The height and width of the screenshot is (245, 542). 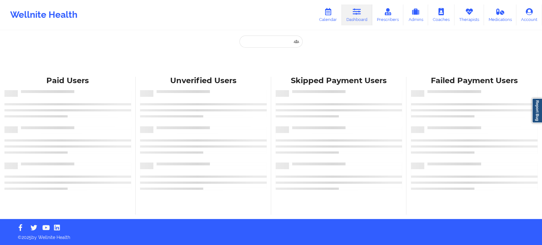 What do you see at coordinates (537, 110) in the screenshot?
I see `a: Report Bug` at bounding box center [537, 110].